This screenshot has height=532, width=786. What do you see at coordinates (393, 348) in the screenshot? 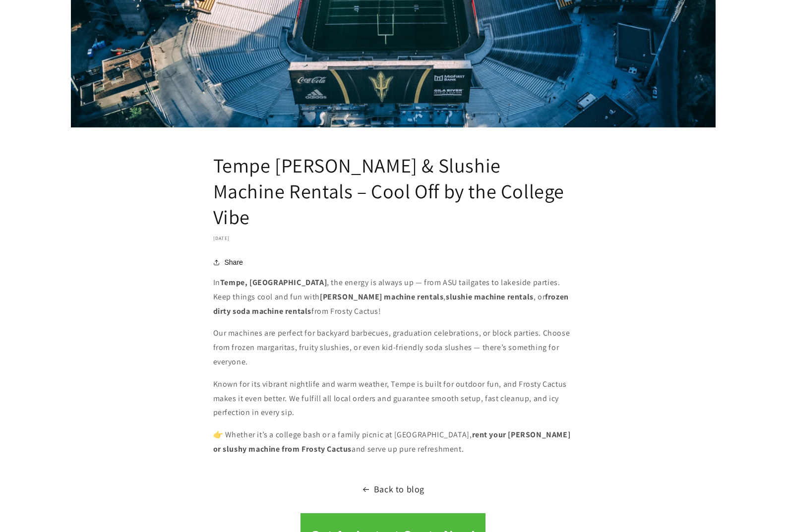
I see `p: Our machines are perfect for backyard barbecues, graduation celebrations, or block parties. Choos...` at bounding box center [393, 348].